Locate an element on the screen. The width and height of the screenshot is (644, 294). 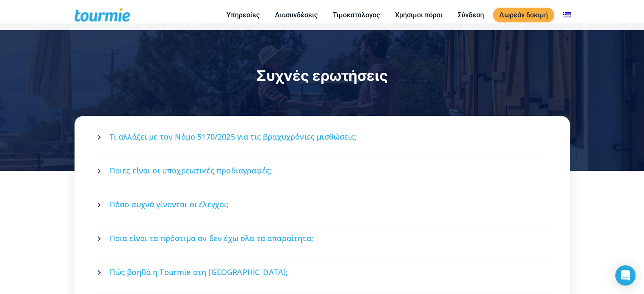
a: Δωρεάν δοκιμή is located at coordinates (523, 15).